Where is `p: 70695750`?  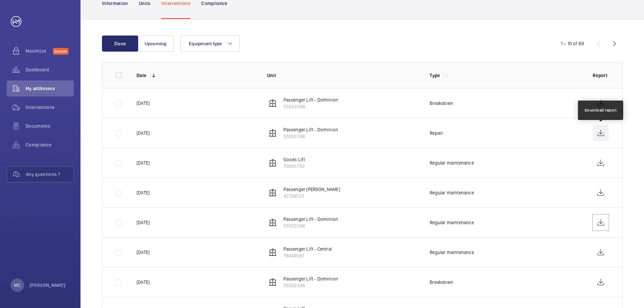 p: 70695750 is located at coordinates (294, 166).